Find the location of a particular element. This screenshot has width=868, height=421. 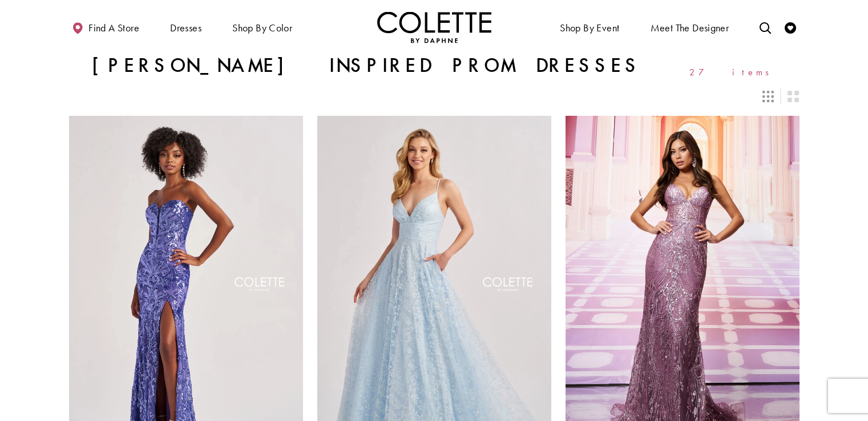

span: Switch layout to 2 columns is located at coordinates (793, 96).